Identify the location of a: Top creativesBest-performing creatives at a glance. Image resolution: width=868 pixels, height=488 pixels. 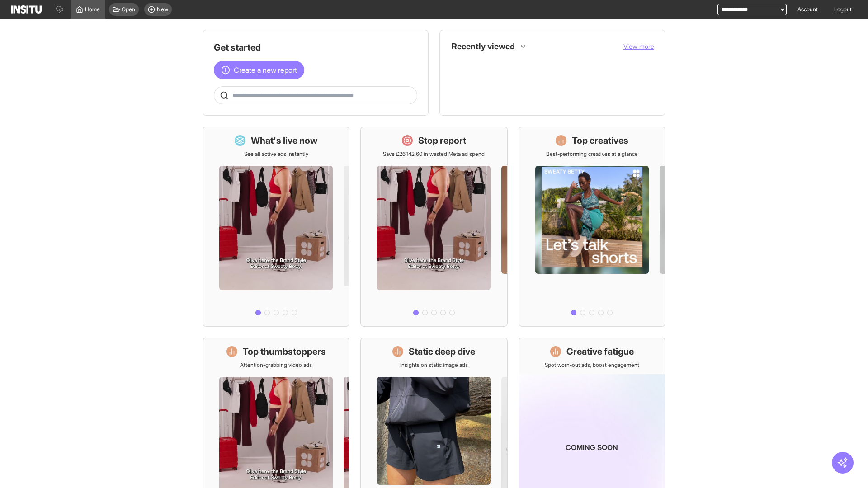
(592, 226).